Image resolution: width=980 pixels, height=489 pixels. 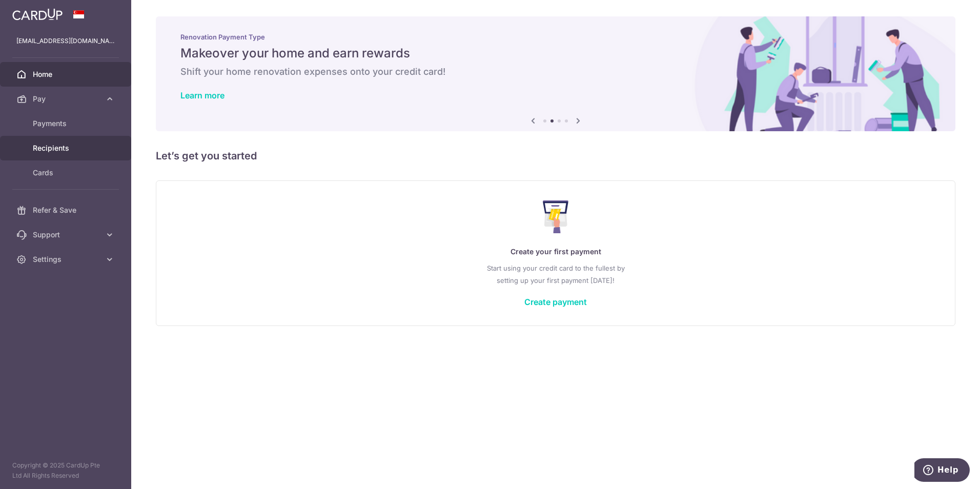 I want to click on img: Renovation banner, so click(x=556, y=74).